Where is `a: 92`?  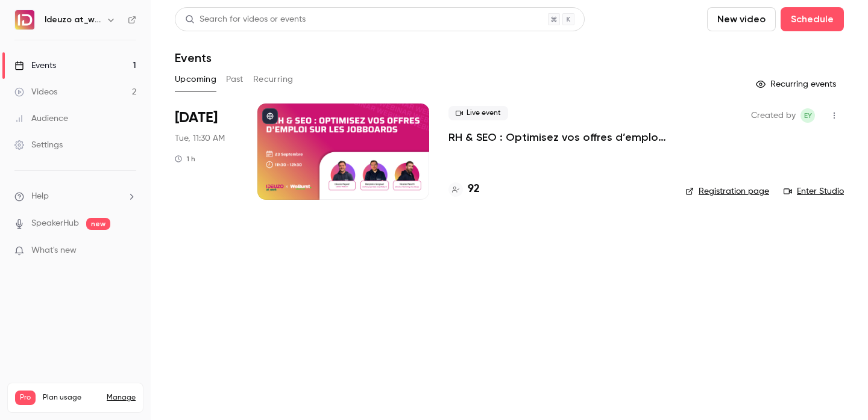
a: 92 is located at coordinates (464, 189).